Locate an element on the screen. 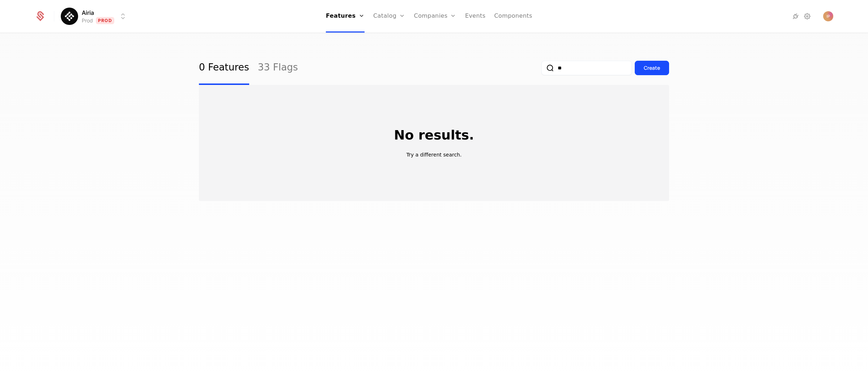 This screenshot has width=868, height=386. button: Create is located at coordinates (652, 68).